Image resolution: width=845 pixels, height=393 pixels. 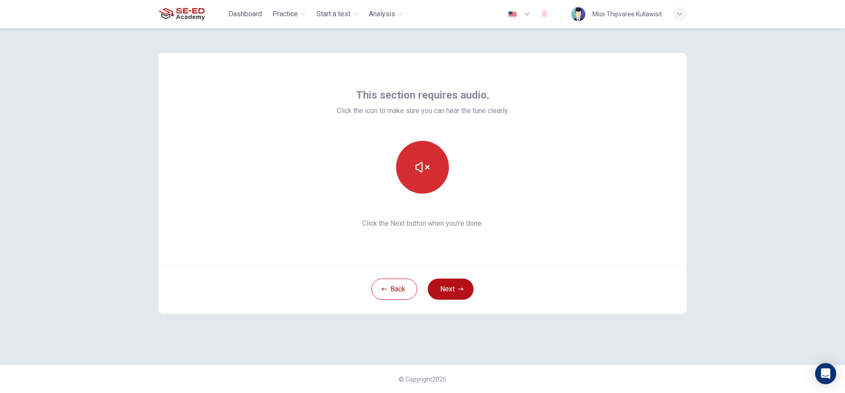 I want to click on button: Practice, so click(x=289, y=14).